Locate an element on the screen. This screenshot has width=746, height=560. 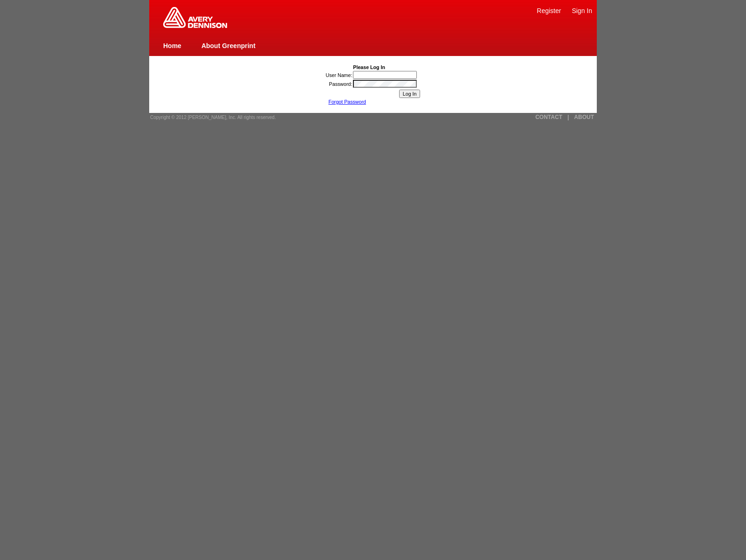
a: Sign In is located at coordinates (582, 11).